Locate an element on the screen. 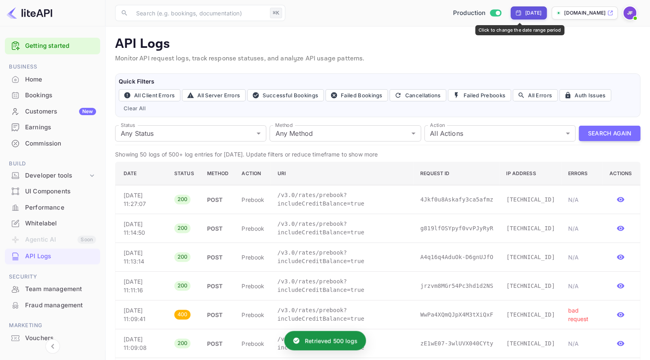 The height and width of the screenshot is (360, 650). th: IP Address is located at coordinates (530, 173).